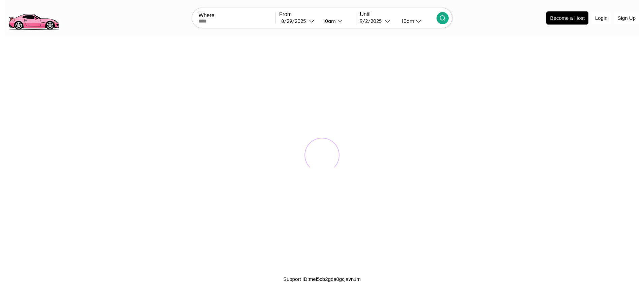 The image size is (644, 298). I want to click on img: logo, so click(34, 17).